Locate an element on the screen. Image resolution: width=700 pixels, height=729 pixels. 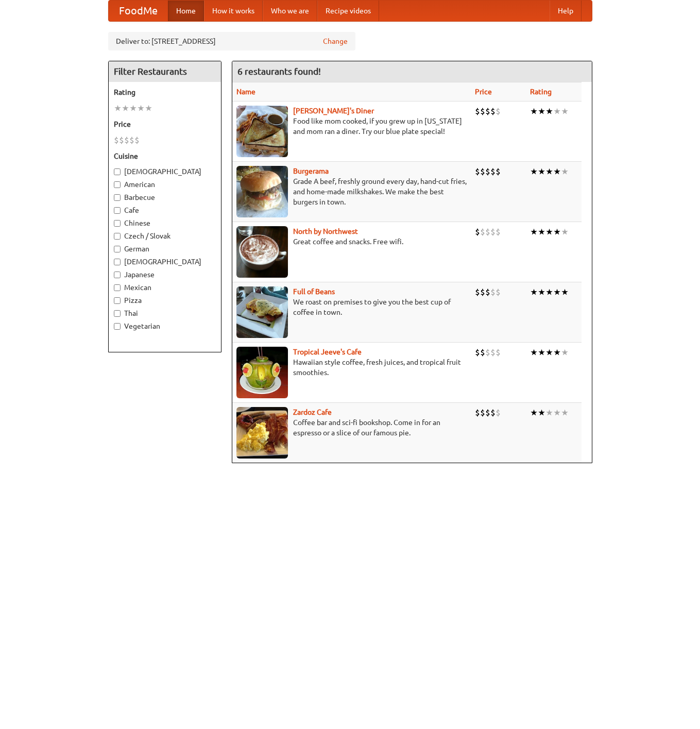
ng-pluralize: 6 restaurants found! is located at coordinates (279, 72).